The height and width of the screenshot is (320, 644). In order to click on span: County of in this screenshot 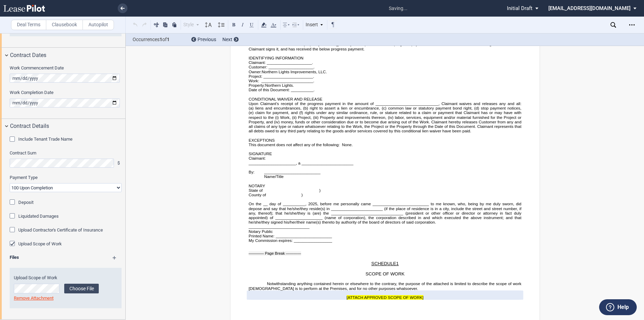, I will do `click(257, 195)`.